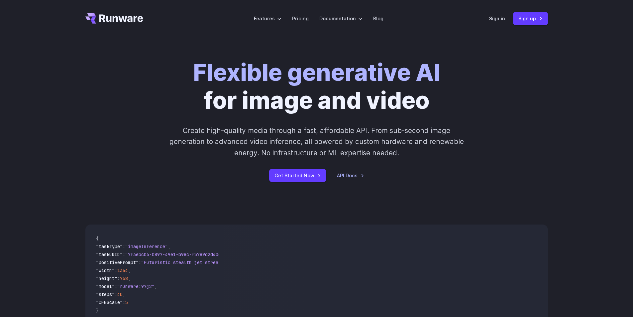 The height and width of the screenshot is (317, 633). I want to click on a: Get Started Now, so click(298, 175).